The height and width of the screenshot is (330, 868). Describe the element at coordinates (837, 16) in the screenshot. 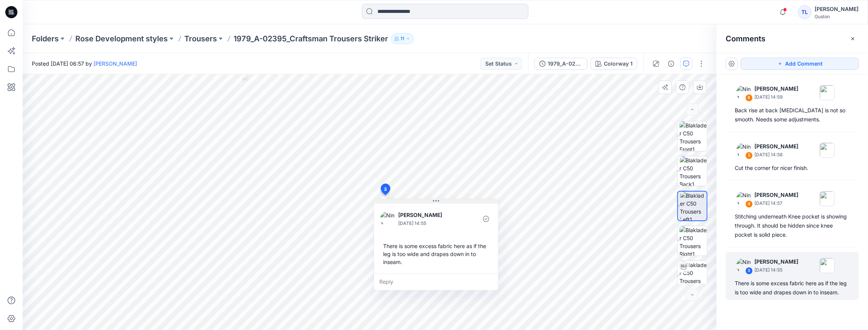

I see `div: Guston` at that location.